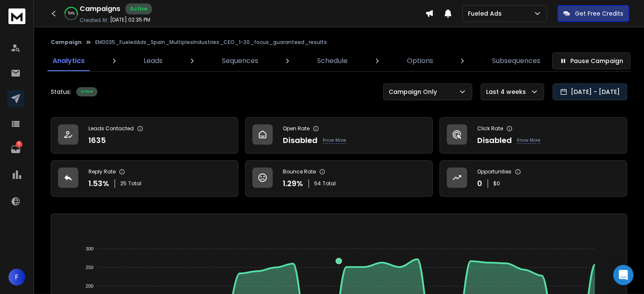 This screenshot has width=644, height=294. Describe the element at coordinates (240, 61) in the screenshot. I see `a: Sequences` at that location.